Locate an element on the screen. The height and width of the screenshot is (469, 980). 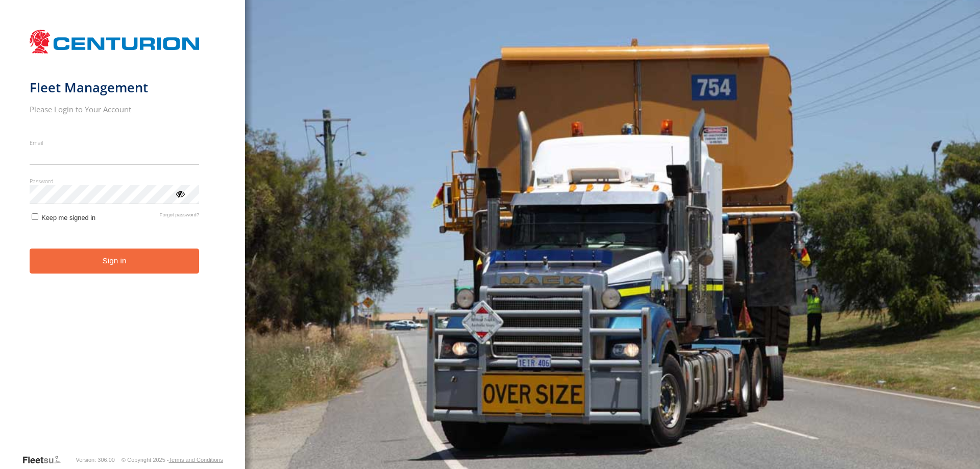
img: Centurion Transport is located at coordinates (114, 41).